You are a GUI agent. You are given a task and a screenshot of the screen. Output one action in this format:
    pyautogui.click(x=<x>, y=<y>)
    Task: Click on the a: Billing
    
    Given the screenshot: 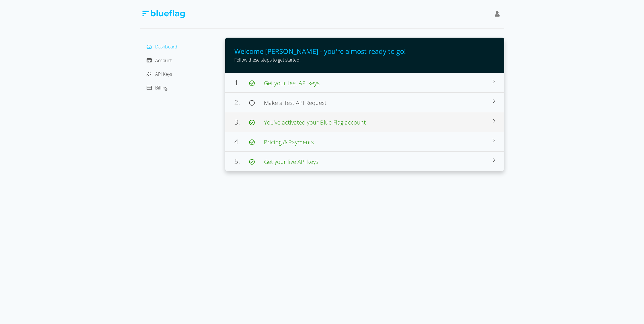 What is the action you would take?
    pyautogui.click(x=157, y=88)
    